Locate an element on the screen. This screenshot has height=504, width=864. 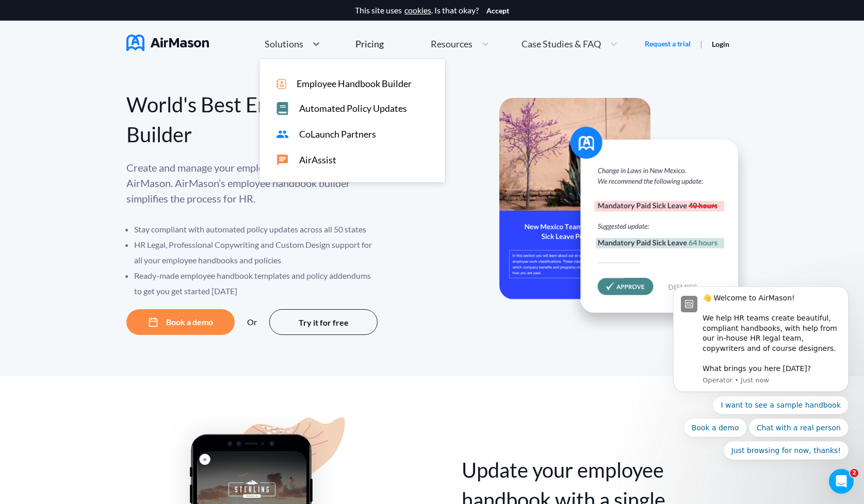
span: 2 is located at coordinates (854, 473).